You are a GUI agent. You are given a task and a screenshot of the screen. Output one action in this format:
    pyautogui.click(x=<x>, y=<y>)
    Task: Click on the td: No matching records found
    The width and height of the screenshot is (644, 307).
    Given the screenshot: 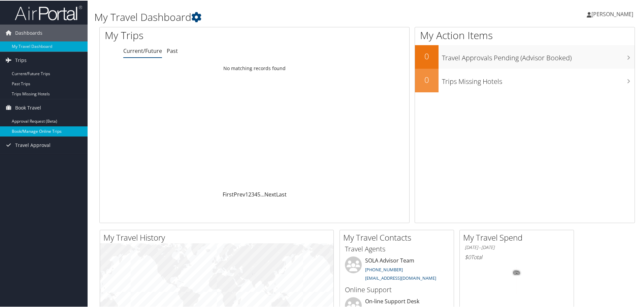 What is the action you would take?
    pyautogui.click(x=254, y=68)
    